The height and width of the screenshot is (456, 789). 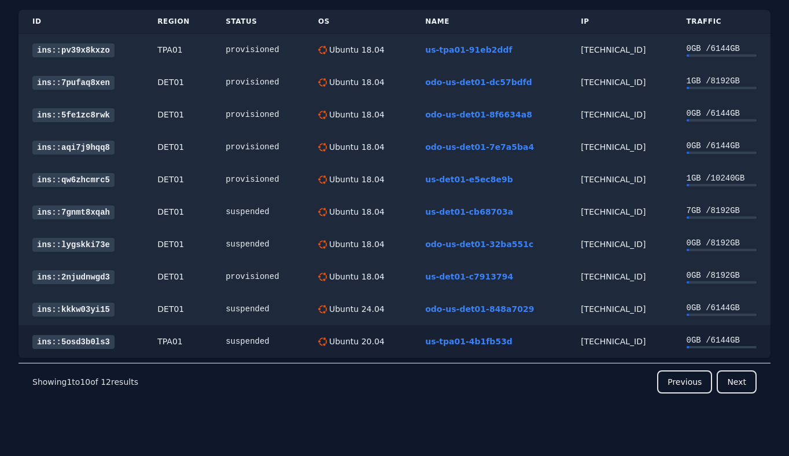 What do you see at coordinates (469, 277) in the screenshot?
I see `a: us-det01-c7913794` at bounding box center [469, 277].